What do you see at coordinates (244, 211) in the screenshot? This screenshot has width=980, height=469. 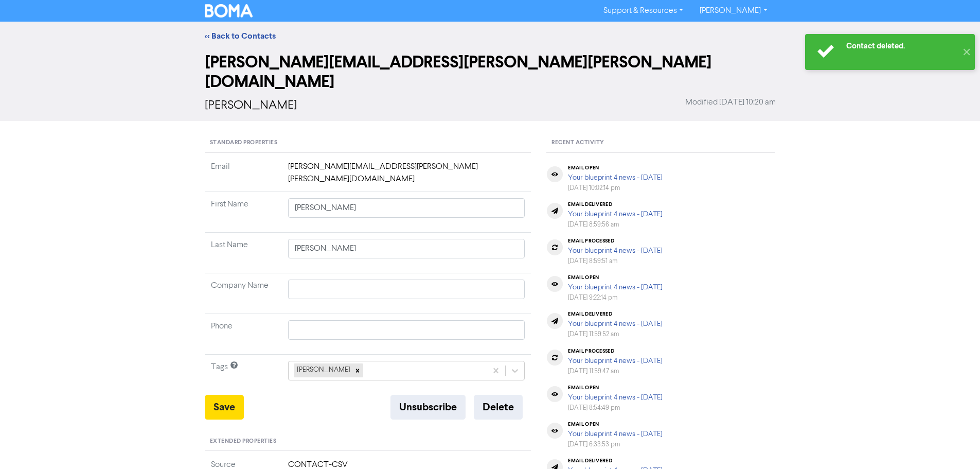 I see `td: First Name` at bounding box center [244, 211].